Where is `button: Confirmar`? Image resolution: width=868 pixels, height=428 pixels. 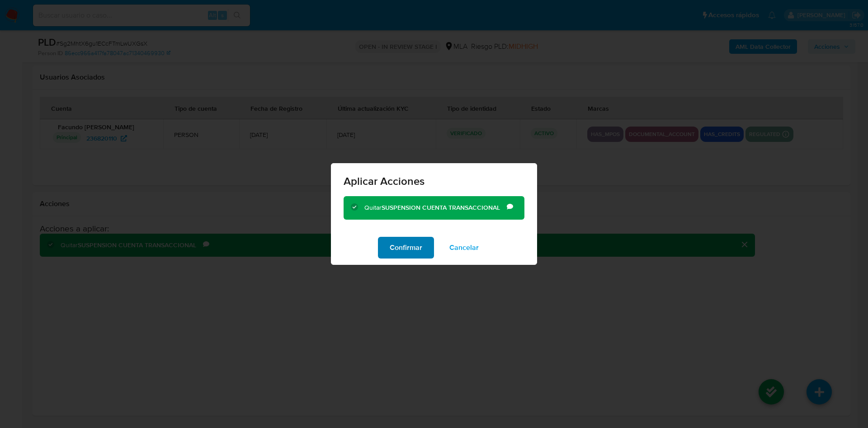 button: Confirmar is located at coordinates (406, 248).